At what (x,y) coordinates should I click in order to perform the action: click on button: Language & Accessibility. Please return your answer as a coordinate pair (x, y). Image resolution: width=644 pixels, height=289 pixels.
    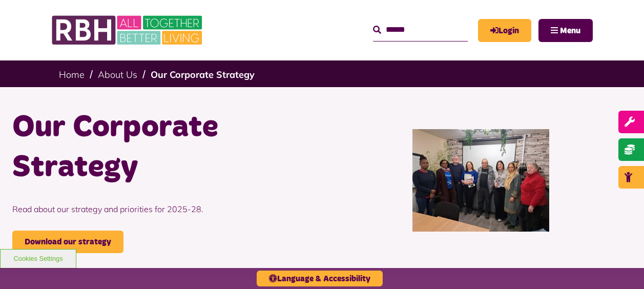
    Looking at the image, I should click on (320, 278).